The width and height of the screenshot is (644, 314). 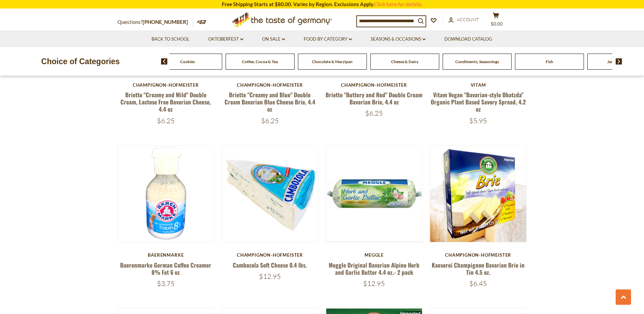 What do you see at coordinates (187, 61) in the screenshot?
I see `span: Cookies` at bounding box center [187, 61].